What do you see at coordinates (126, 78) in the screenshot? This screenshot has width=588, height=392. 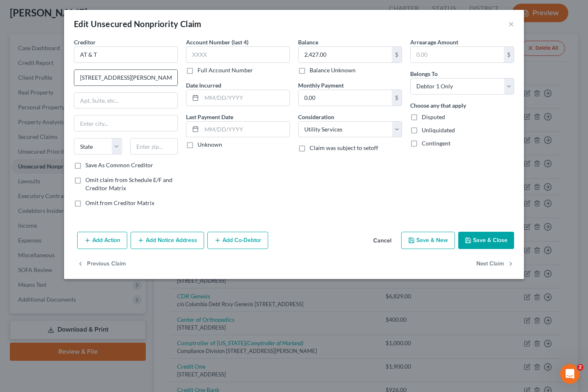 I see `input: Enter address...` at bounding box center [126, 78].